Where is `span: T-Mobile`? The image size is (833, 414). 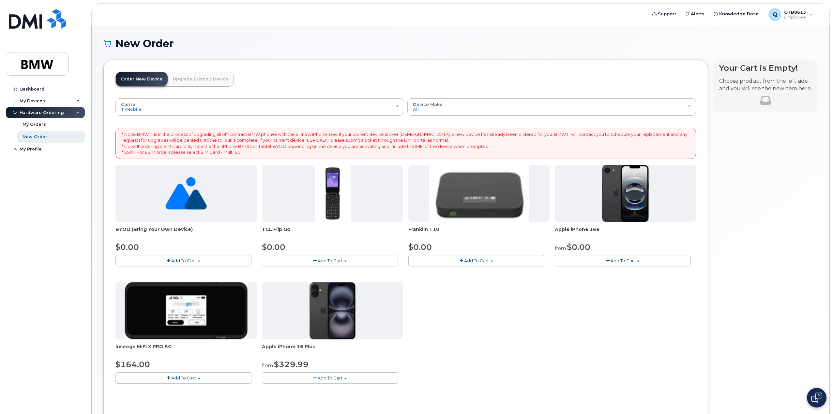
span: T-Mobile is located at coordinates (131, 109).